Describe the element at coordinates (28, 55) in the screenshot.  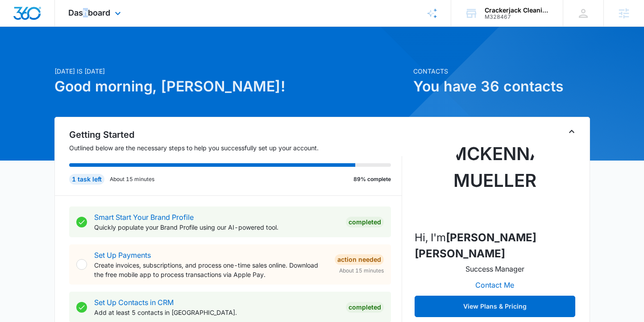
I see `img: tab_domain_overview_orange.svg` at that location.